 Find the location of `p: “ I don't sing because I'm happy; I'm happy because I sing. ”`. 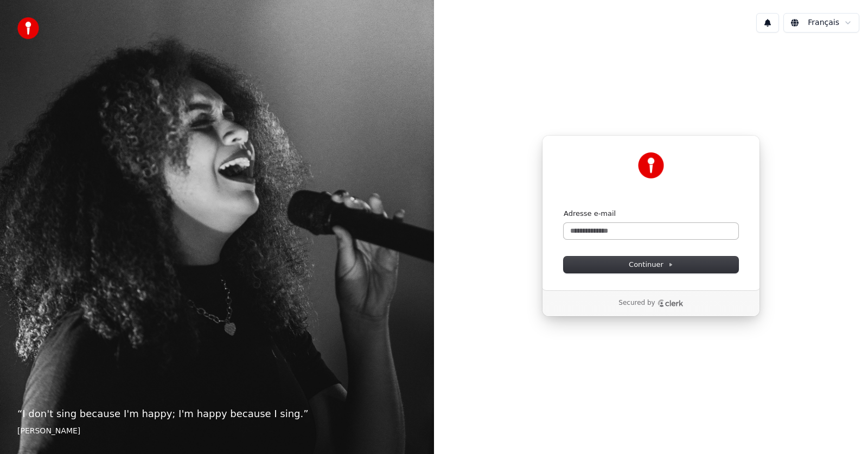

p: “ I don't sing because I'm happy; I'm happy because I sing. ” is located at coordinates (217, 414).